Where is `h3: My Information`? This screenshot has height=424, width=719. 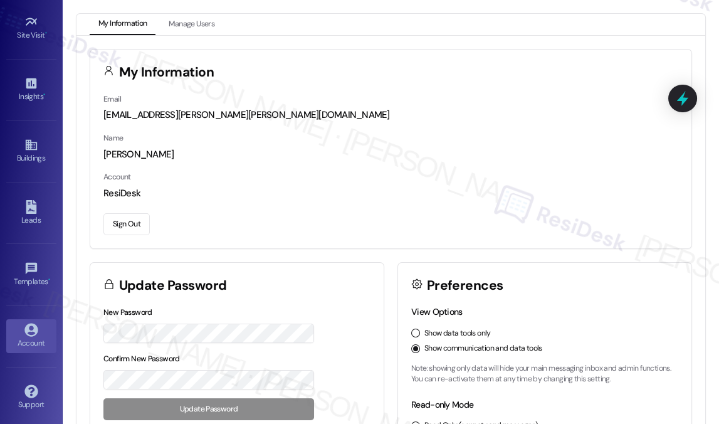
h3: My Information is located at coordinates (167, 72).